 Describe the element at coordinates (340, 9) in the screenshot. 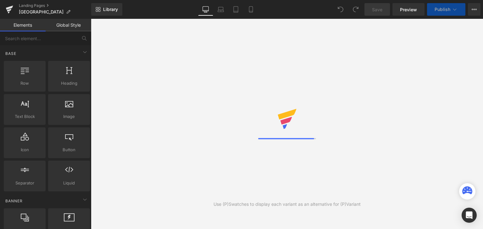

I see `button: Undo` at that location.